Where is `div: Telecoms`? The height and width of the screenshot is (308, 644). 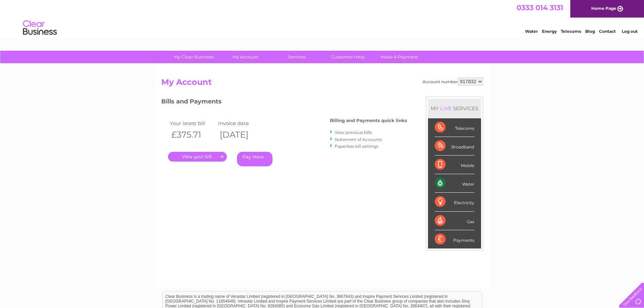
div: Telecoms is located at coordinates (454, 128).